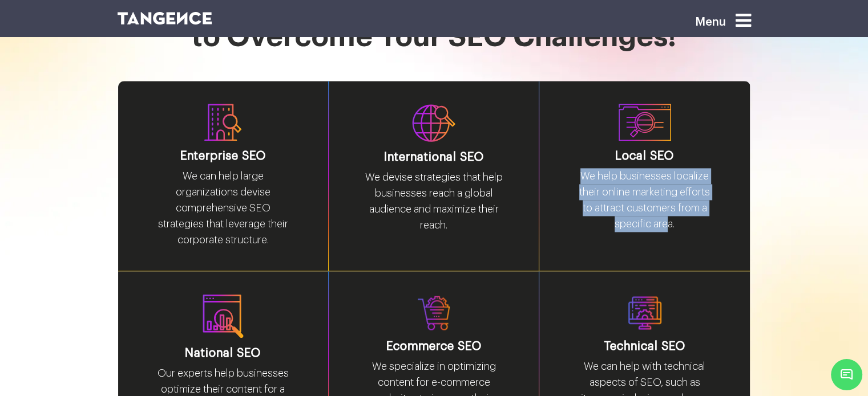 The height and width of the screenshot is (396, 868). What do you see at coordinates (433, 313) in the screenshot?
I see `img: Ecommerce-SEO.png` at bounding box center [433, 313].